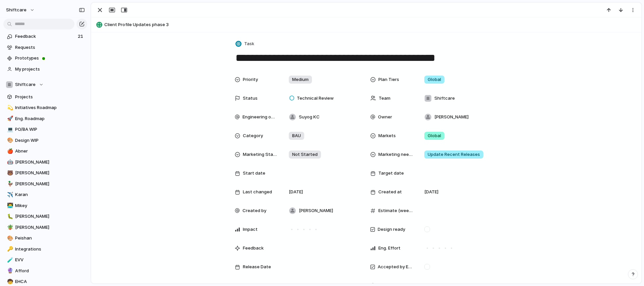 This screenshot has height=286, width=644. I want to click on span: Eng. Effort, so click(389, 248).